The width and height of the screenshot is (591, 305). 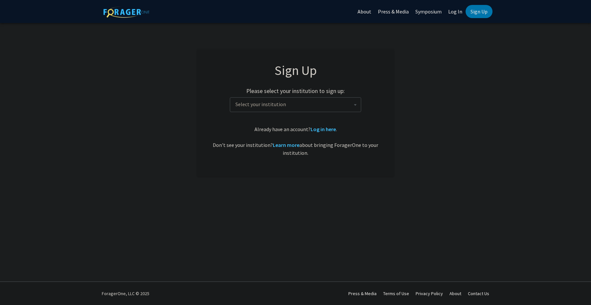 I want to click on h2: Please select your institution to sign up:, so click(x=296, y=91).